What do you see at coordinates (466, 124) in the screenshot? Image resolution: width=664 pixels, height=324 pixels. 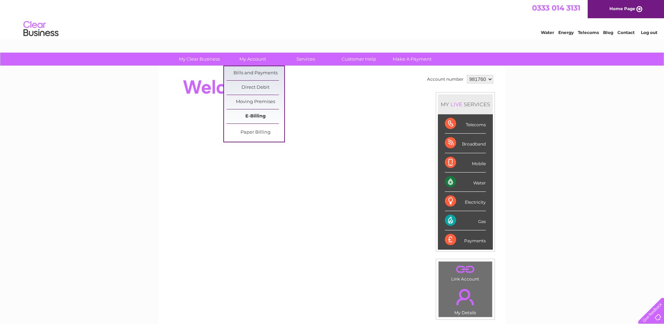 I see `div: Telecoms` at bounding box center [466, 124].